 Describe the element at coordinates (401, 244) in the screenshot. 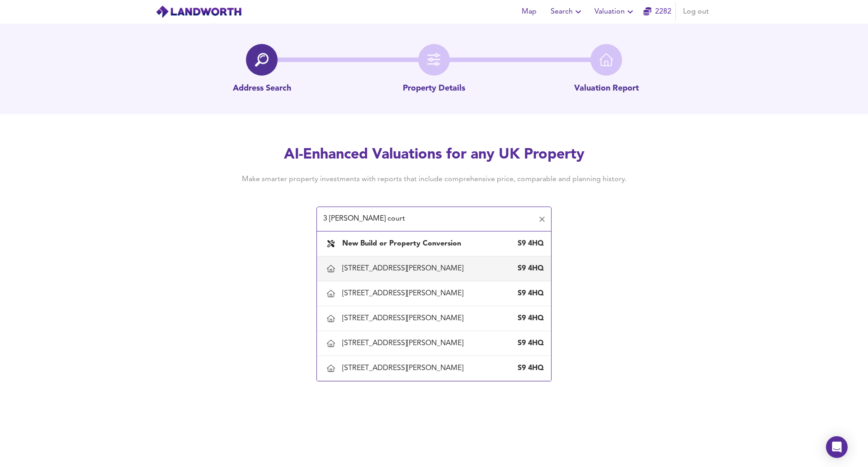

I see `b: New Build or Property Conversion` at that location.